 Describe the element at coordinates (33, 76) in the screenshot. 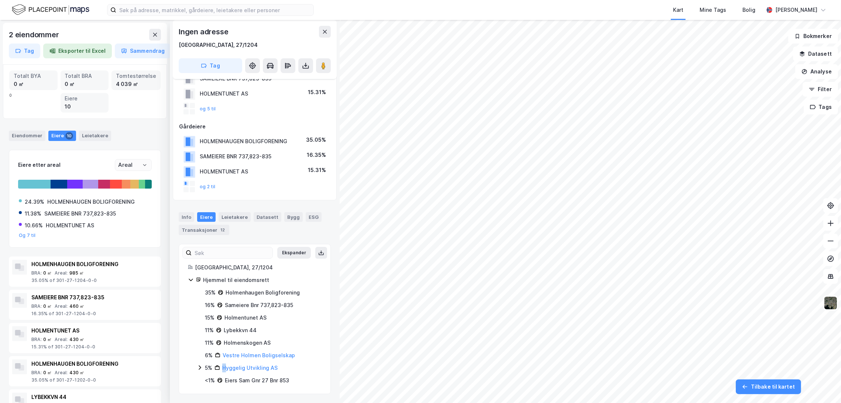

I see `div: Totalt BYA` at that location.